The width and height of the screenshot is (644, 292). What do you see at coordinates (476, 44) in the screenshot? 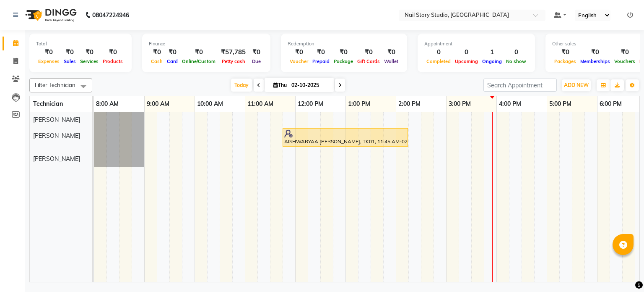
I see `div: Appointment` at bounding box center [476, 44].